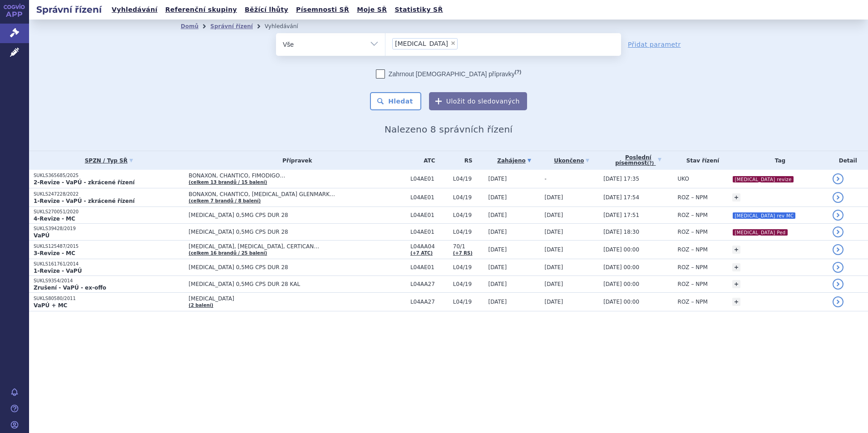 The image size is (868, 433). Describe the element at coordinates (225, 201) in the screenshot. I see `a: (celkem 7 brandů / 8 balení)` at that location.